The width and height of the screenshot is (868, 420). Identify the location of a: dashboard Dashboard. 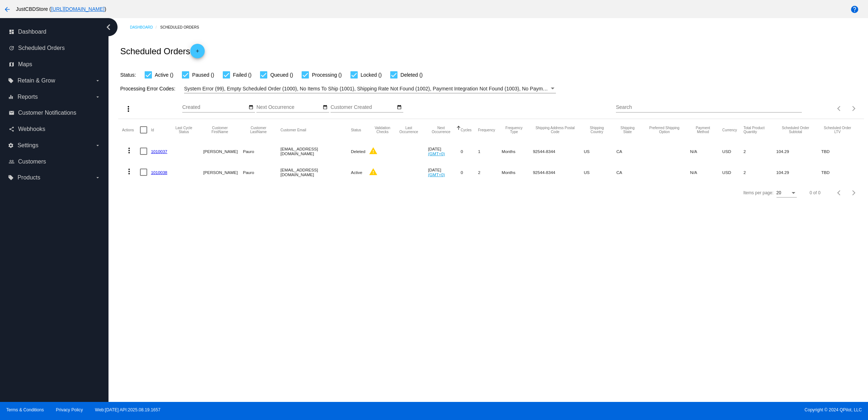
(54, 32).